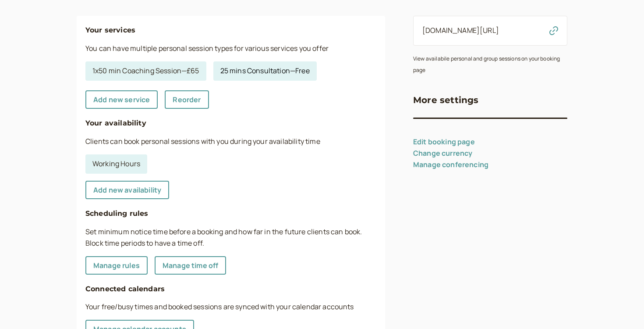 This screenshot has height=329, width=644. What do you see at coordinates (622, 308) in the screenshot?
I see `div: Chat Widget` at bounding box center [622, 308].